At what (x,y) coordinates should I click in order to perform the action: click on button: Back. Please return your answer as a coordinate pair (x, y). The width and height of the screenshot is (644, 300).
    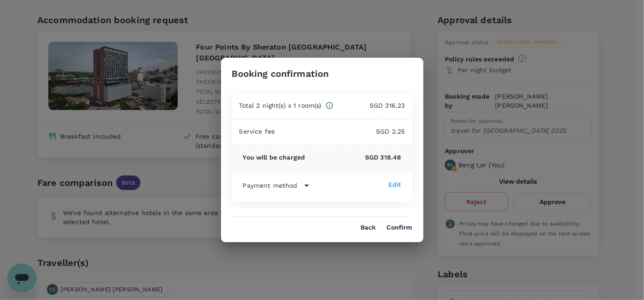
    Looking at the image, I should click on (368, 228).